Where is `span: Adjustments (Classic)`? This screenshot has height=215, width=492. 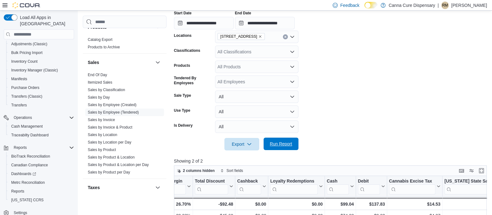
span: Adjustments (Classic) is located at coordinates (29, 44).